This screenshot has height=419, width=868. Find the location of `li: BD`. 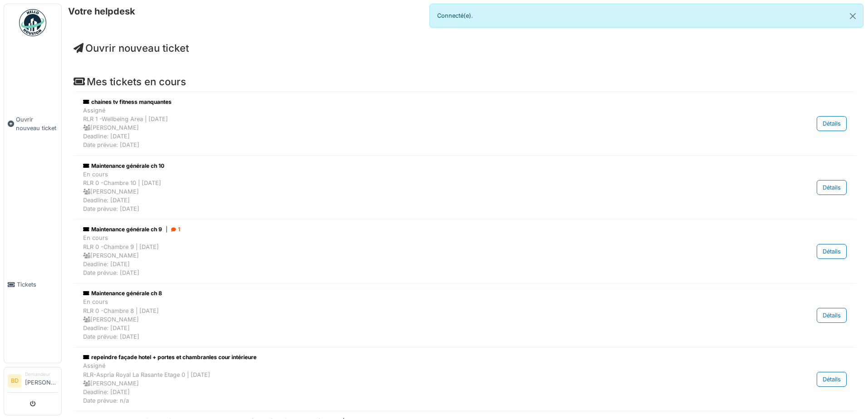

li: BD is located at coordinates (15, 381).